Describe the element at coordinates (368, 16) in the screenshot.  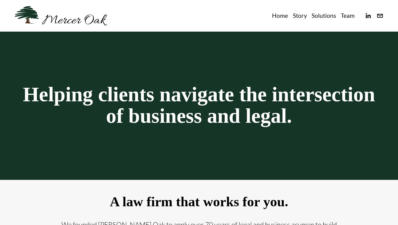
I see `a: linkedin-unauth` at that location.